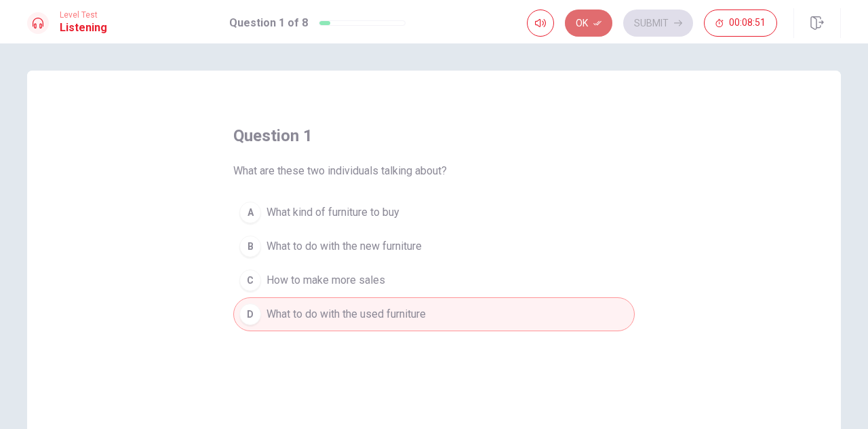 This screenshot has height=429, width=868. What do you see at coordinates (250, 280) in the screenshot?
I see `div: C` at bounding box center [250, 280].